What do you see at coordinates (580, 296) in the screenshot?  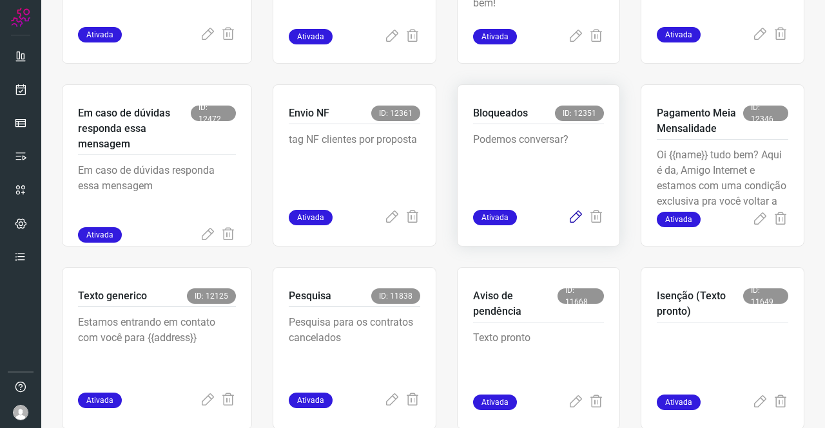 I see `span: ID: 11668` at bounding box center [580, 296].